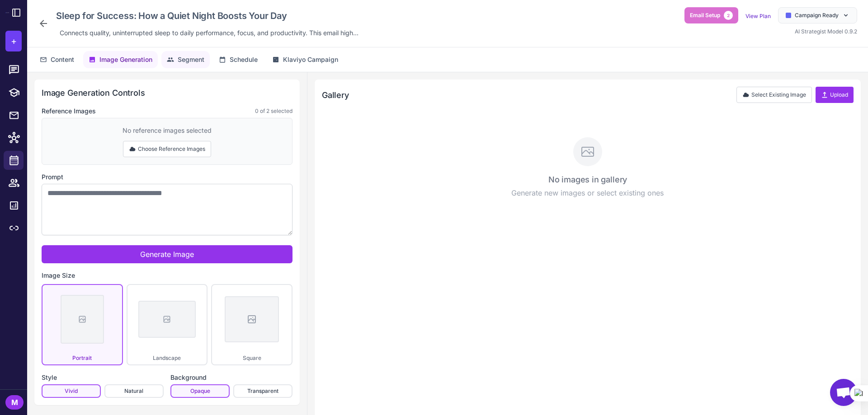 The width and height of the screenshot is (868, 415). I want to click on button: Vivid, so click(71, 391).